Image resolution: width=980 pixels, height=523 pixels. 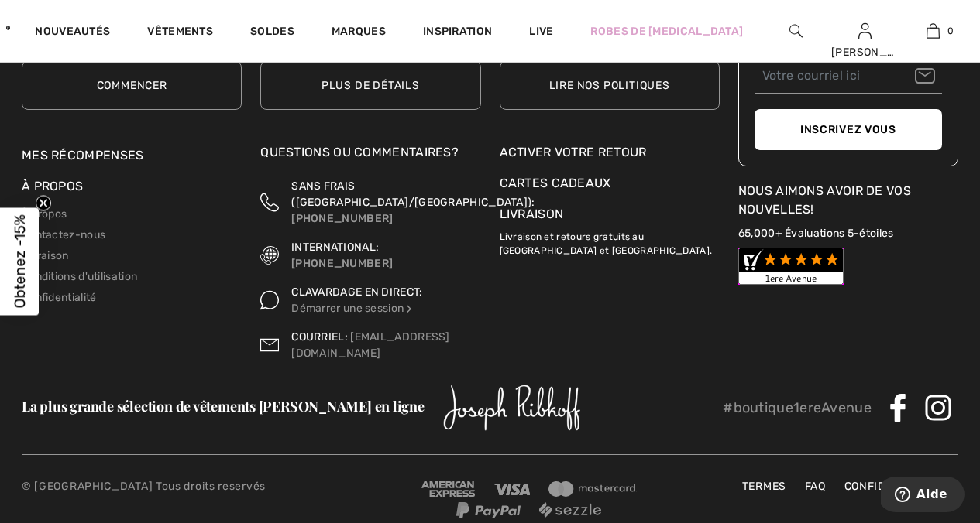 I want to click on a: Commencer, so click(x=132, y=85).